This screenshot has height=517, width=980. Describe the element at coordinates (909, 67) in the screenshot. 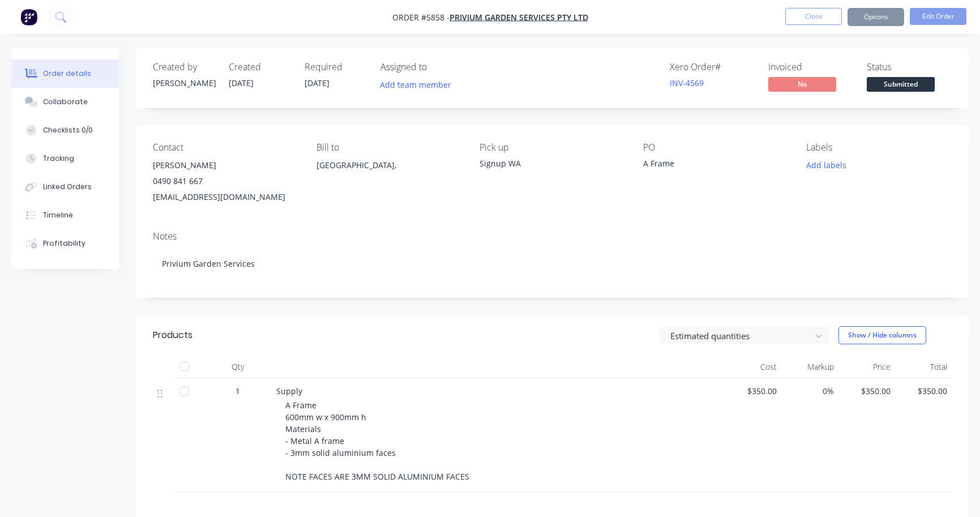

I see `div: Status` at that location.